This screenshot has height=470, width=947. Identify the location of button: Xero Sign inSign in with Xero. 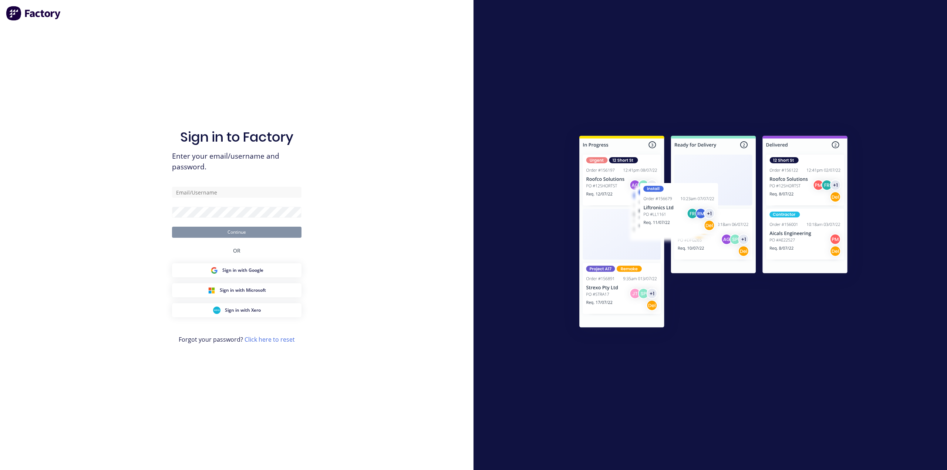
(237, 310).